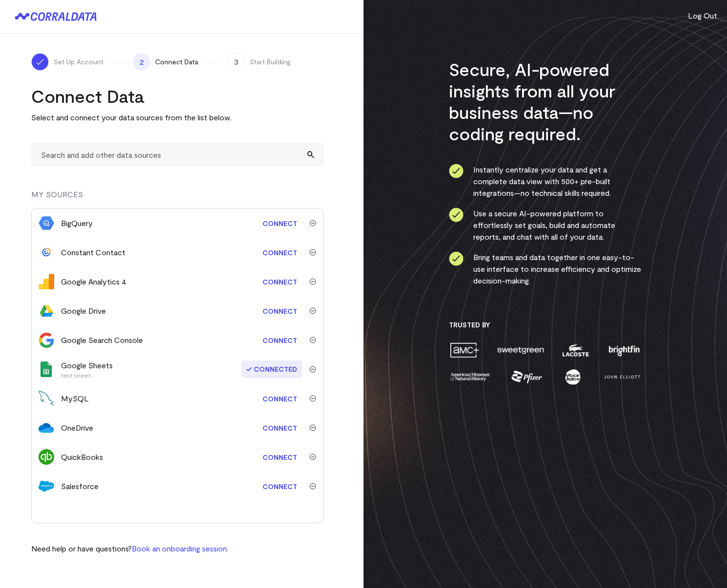 Image resolution: width=727 pixels, height=588 pixels. What do you see at coordinates (141, 62) in the screenshot?
I see `span: 2` at bounding box center [141, 62].